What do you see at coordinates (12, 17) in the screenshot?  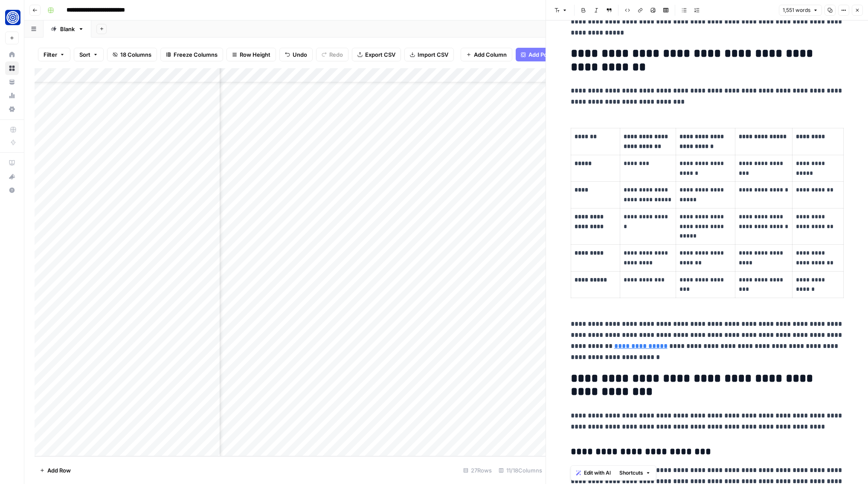 I see `button: Workspace: Fundwell` at bounding box center [12, 17].